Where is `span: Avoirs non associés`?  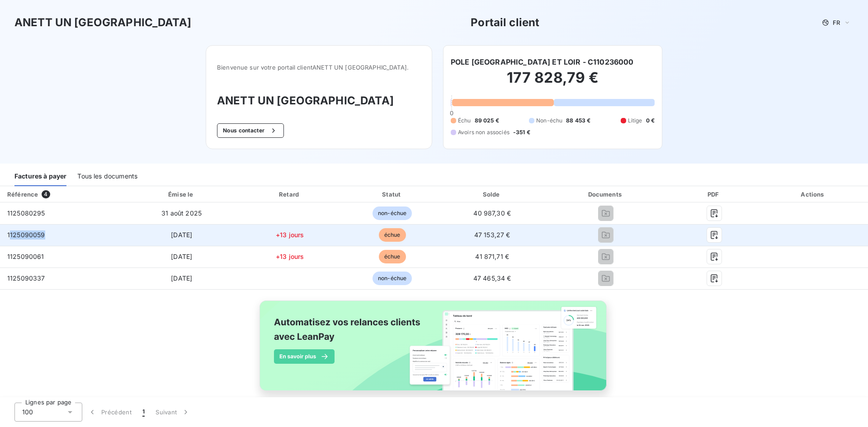 span: Avoirs non associés is located at coordinates (484, 133).